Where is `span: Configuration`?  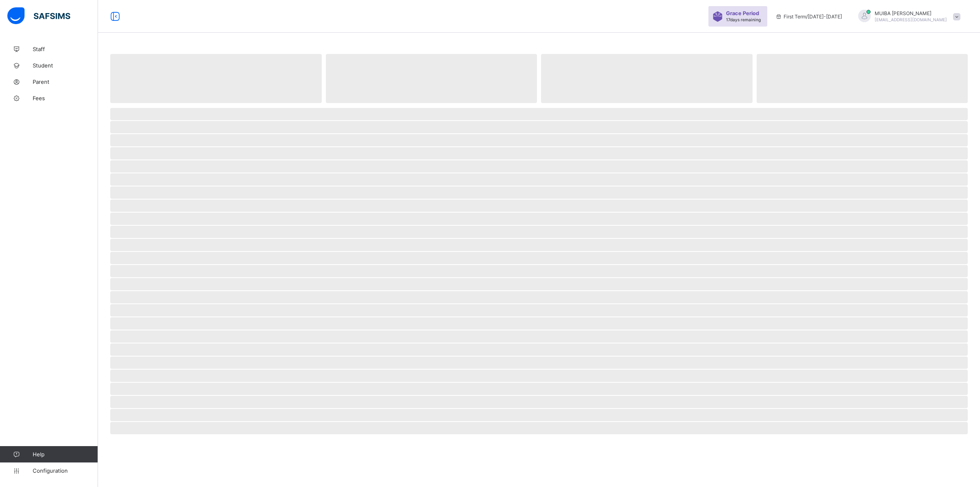 span: Configuration is located at coordinates (65, 470).